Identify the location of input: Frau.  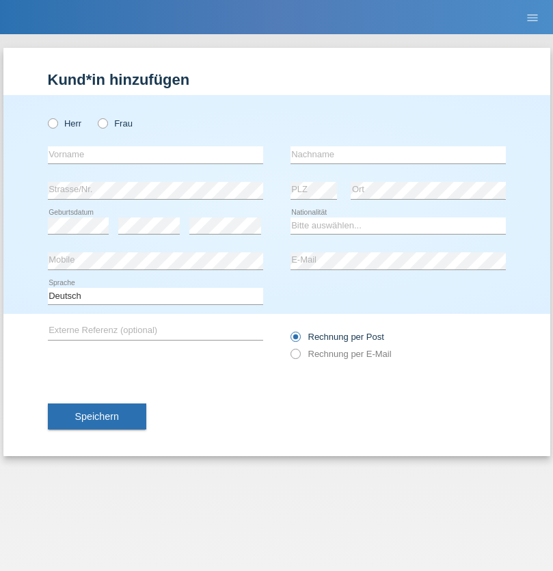
(102, 122).